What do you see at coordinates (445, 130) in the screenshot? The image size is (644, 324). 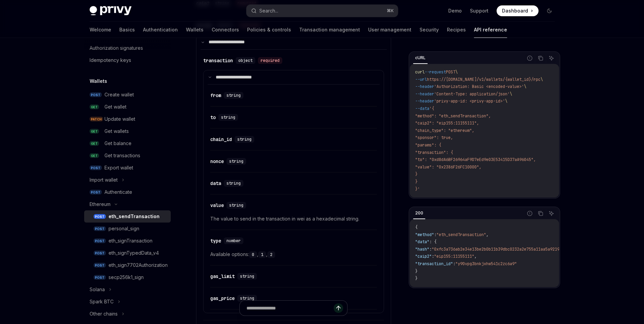 I see `span: "chain_type": "ethereum",` at bounding box center [445, 130].